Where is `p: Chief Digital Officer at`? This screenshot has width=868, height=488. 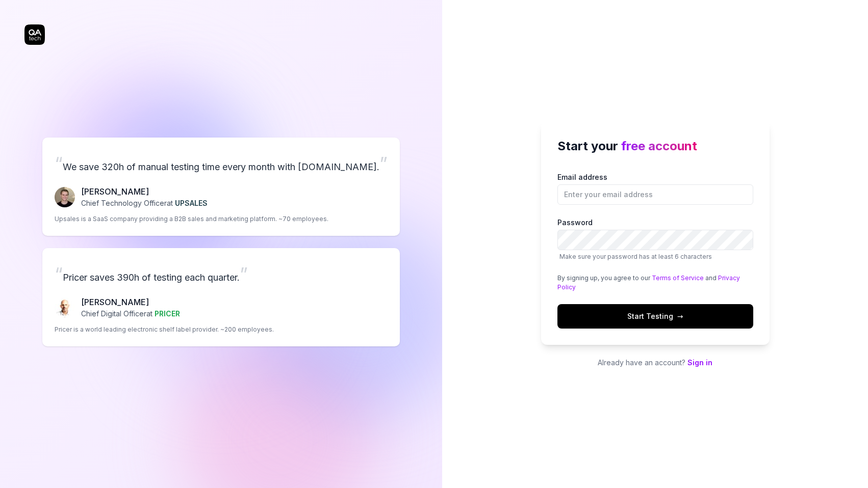 p: Chief Digital Officer at is located at coordinates (131, 313).